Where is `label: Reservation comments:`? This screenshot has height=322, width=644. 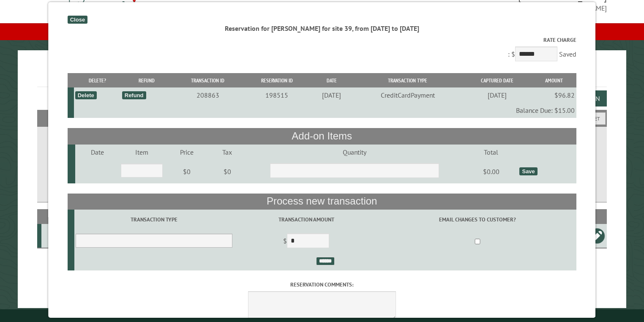 label: Reservation comments: is located at coordinates (322, 285).